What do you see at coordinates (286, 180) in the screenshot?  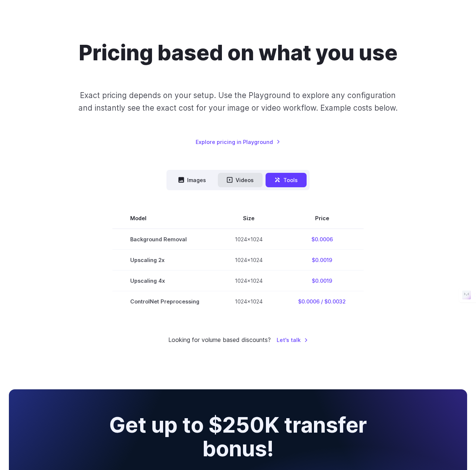 I see `button: Tools` at bounding box center [286, 180].